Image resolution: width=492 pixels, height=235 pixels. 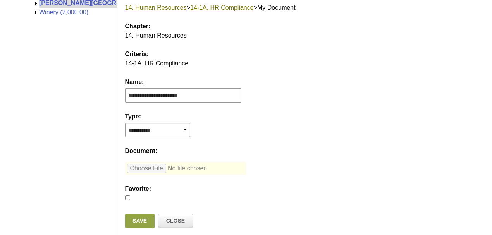 What do you see at coordinates (138, 189) in the screenshot?
I see `label: Favorite:` at bounding box center [138, 189].